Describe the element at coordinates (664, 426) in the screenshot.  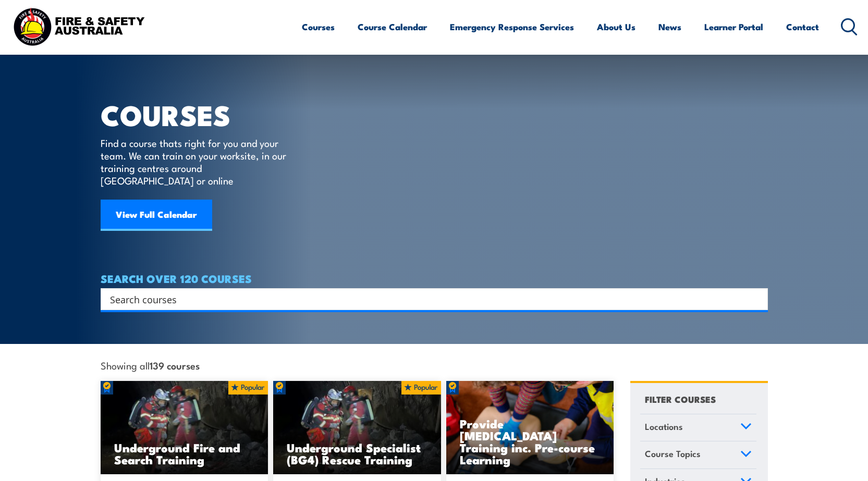
I see `span: Locations` at that location.